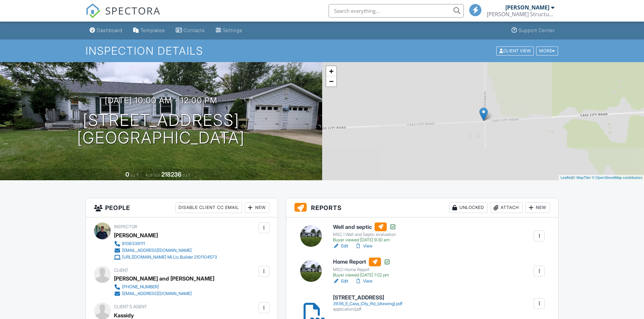 The height and width of the screenshot is (319, 644). Describe the element at coordinates (131, 307) in the screenshot. I see `span: Client's Agent` at that location.